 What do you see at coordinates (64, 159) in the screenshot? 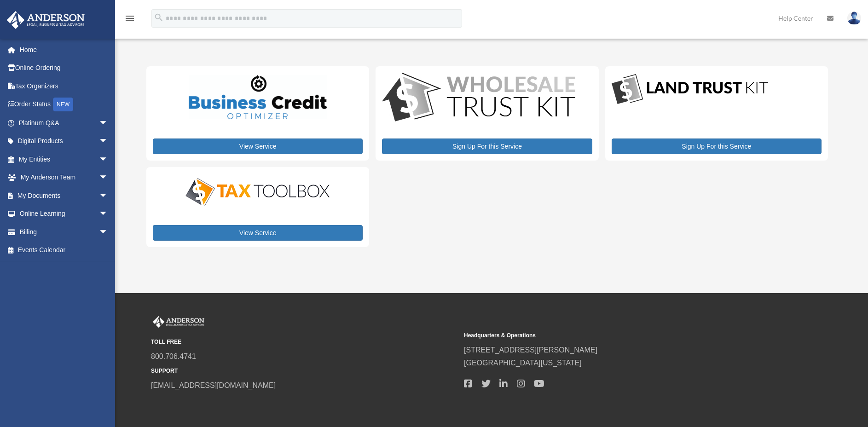
I see `a: My Entitiesarrow_drop_down` at bounding box center [64, 159].